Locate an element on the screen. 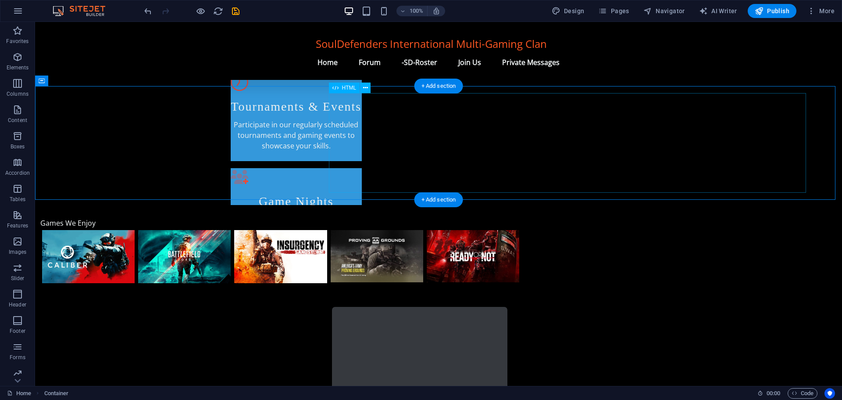  button: undo is located at coordinates (148, 11).